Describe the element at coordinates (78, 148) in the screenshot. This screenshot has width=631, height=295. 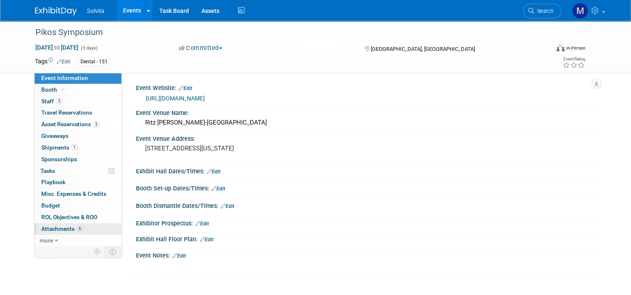
I see `a: Shipments1` at that location.